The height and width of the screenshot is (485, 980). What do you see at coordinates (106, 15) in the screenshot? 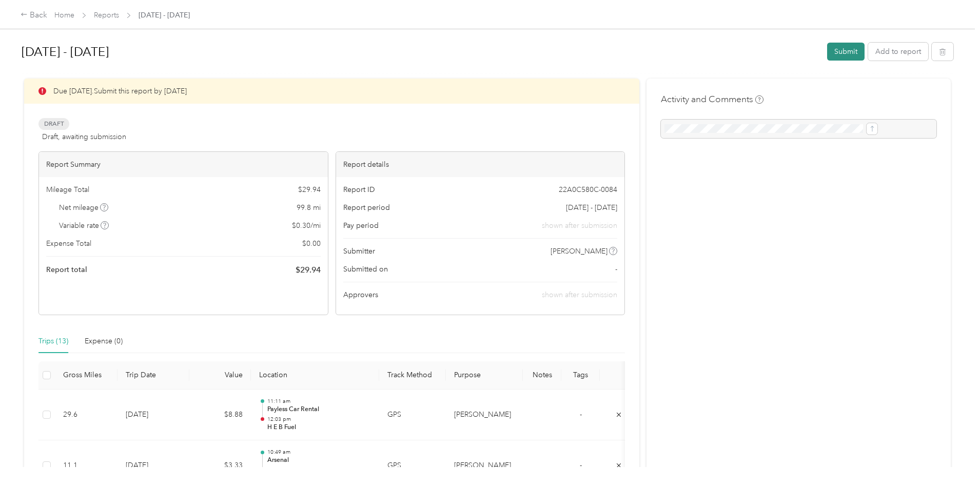
I see `a: Reports` at bounding box center [106, 15].